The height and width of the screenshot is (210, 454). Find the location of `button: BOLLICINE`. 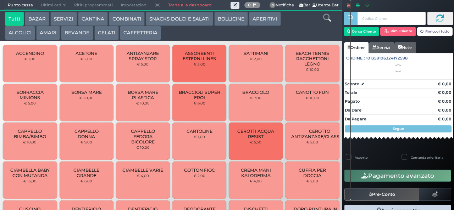

button: BOLLICINE is located at coordinates (231, 19).